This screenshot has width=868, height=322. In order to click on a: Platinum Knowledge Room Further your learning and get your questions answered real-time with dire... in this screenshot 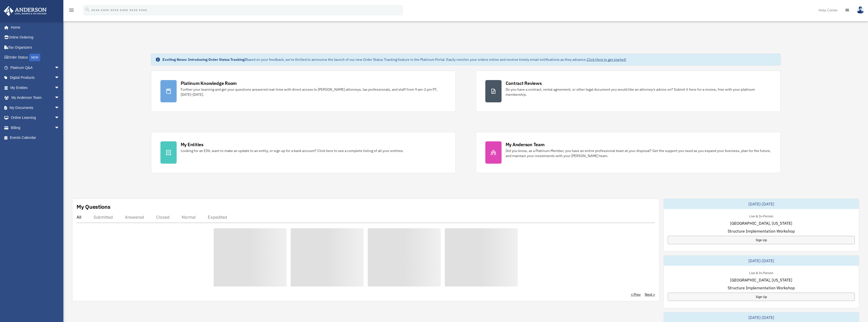, I will do `click(303, 92)`.